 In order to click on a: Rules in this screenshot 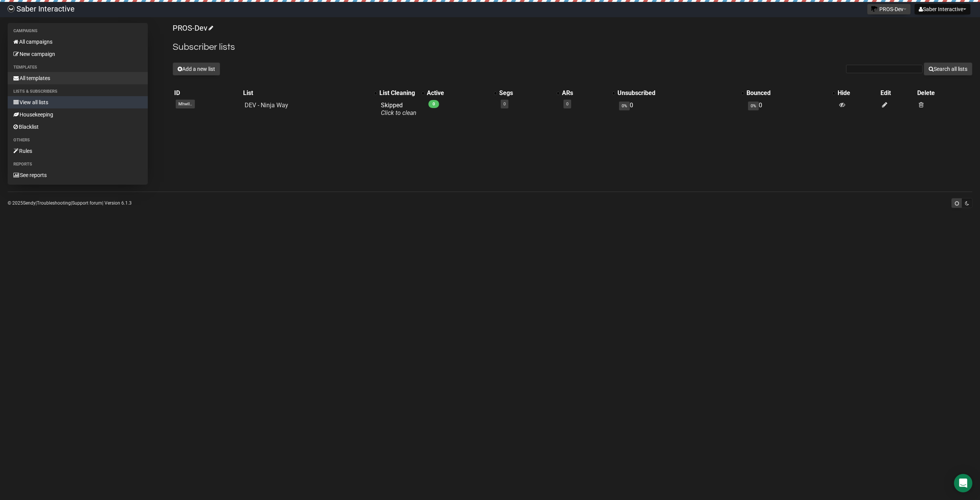, I will do `click(78, 151)`.